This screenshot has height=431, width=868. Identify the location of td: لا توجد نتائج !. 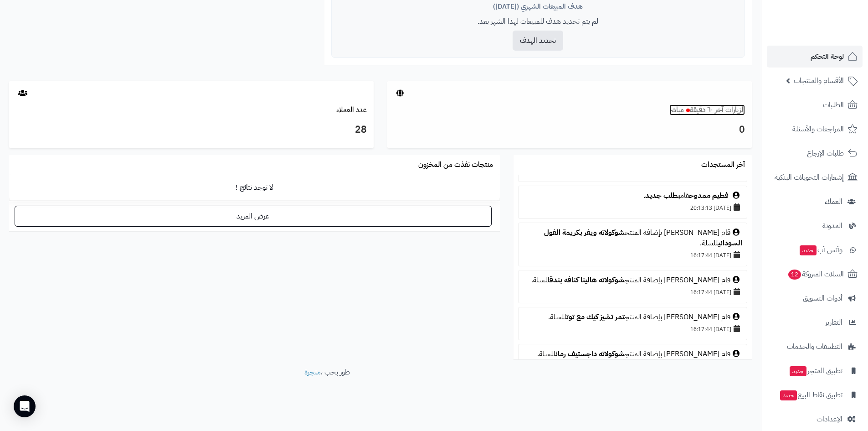
(254, 188).